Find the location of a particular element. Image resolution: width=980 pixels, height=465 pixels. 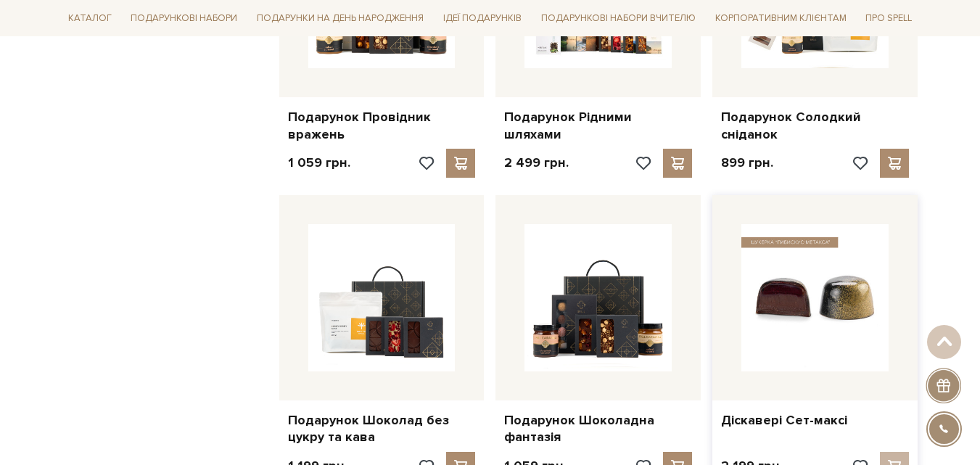

a: Подарунок Рідними шляхами is located at coordinates (598, 125).